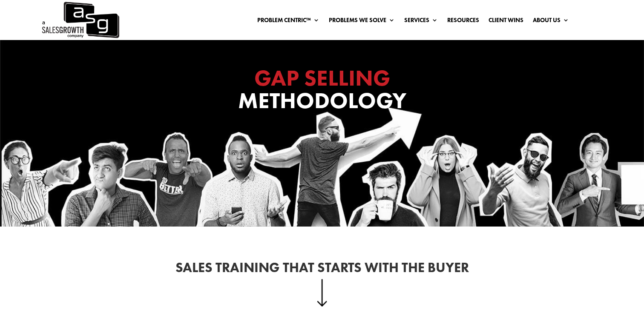  I want to click on a: Problem Centric™, so click(289, 22).